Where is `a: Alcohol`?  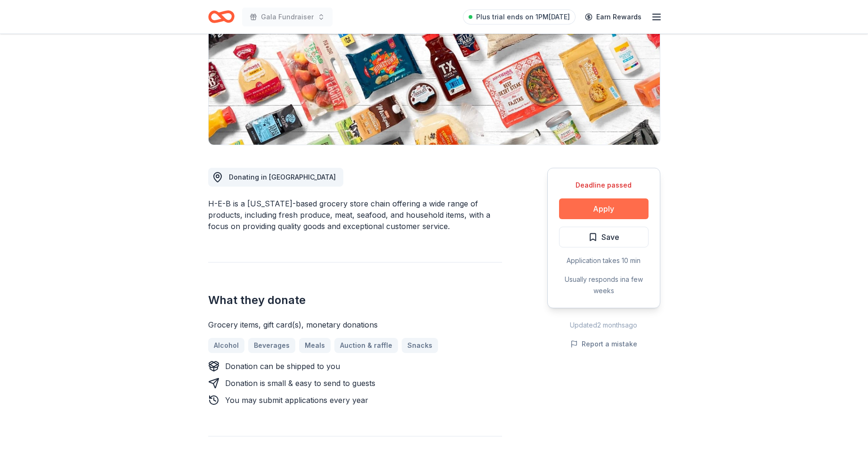 a: Alcohol is located at coordinates (226, 345).